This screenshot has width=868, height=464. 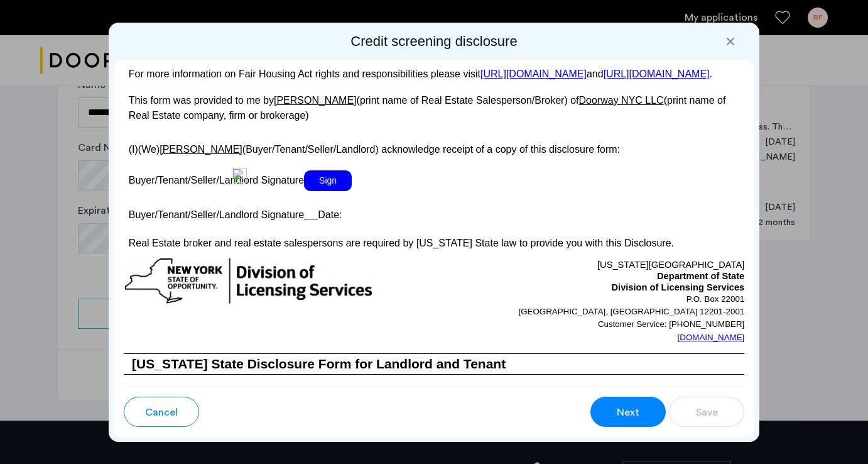 I want to click on h4: THIS IS NOT A CONTRACT, so click(x=434, y=386).